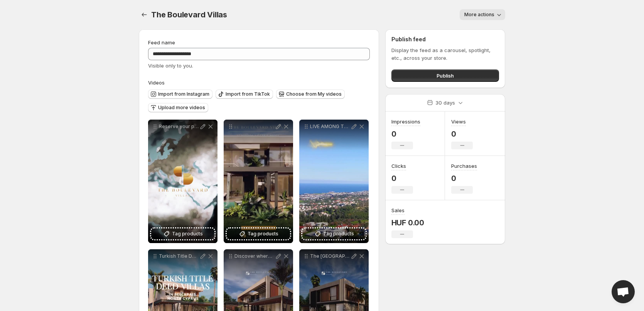 The width and height of the screenshot is (644, 311). I want to click on button: More actions, so click(483, 15).